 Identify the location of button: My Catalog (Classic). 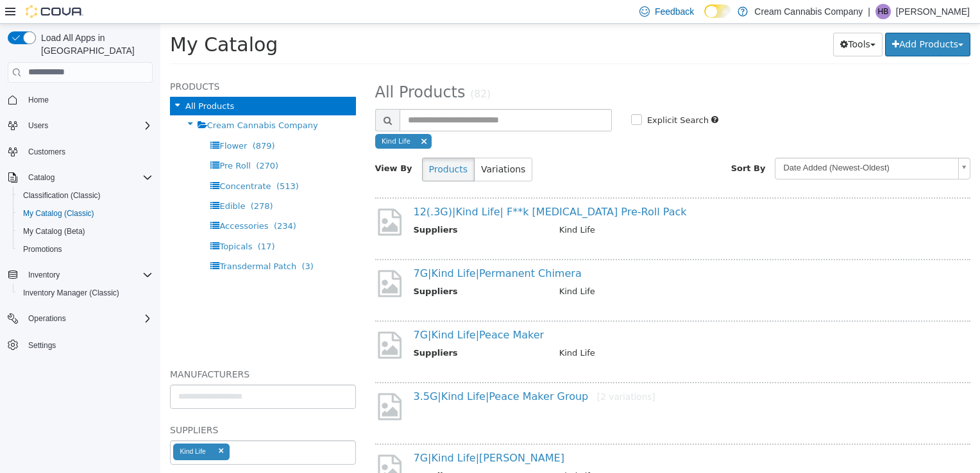
(85, 213).